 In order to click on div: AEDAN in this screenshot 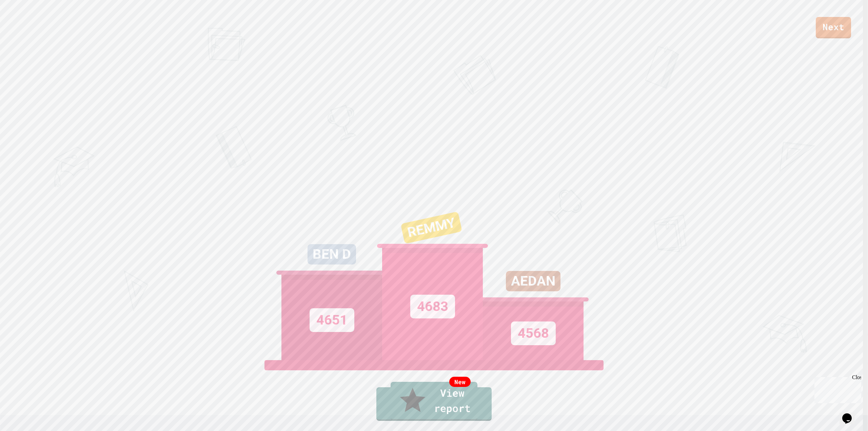, I will do `click(533, 282)`.